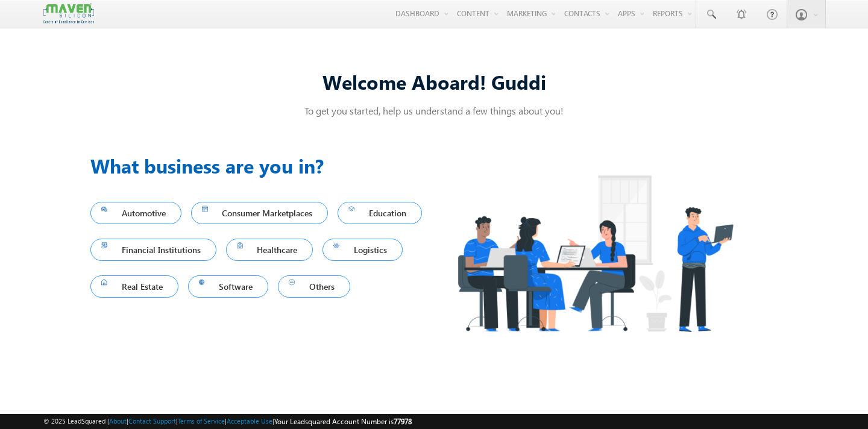 Image resolution: width=868 pixels, height=429 pixels. I want to click on p: To get you started, help us understand a few things about you!, so click(434, 110).